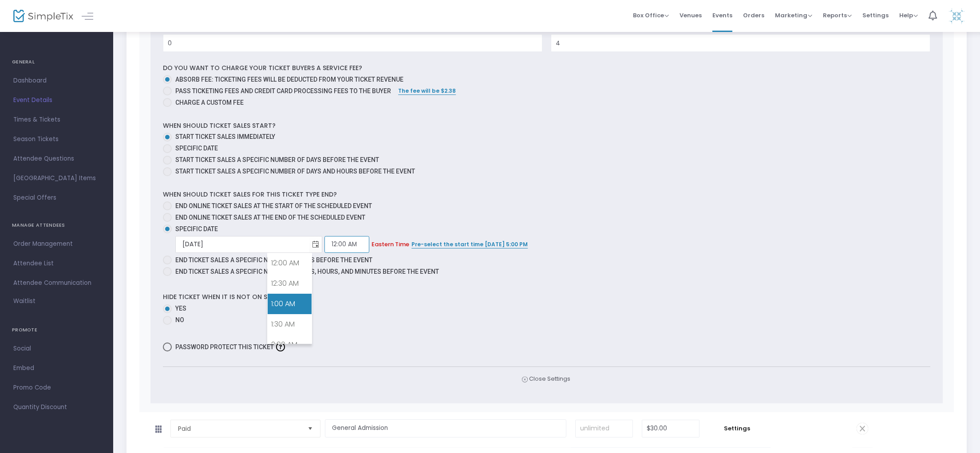  I want to click on span: End ticket sales a specific number of days before the event, so click(274, 260).